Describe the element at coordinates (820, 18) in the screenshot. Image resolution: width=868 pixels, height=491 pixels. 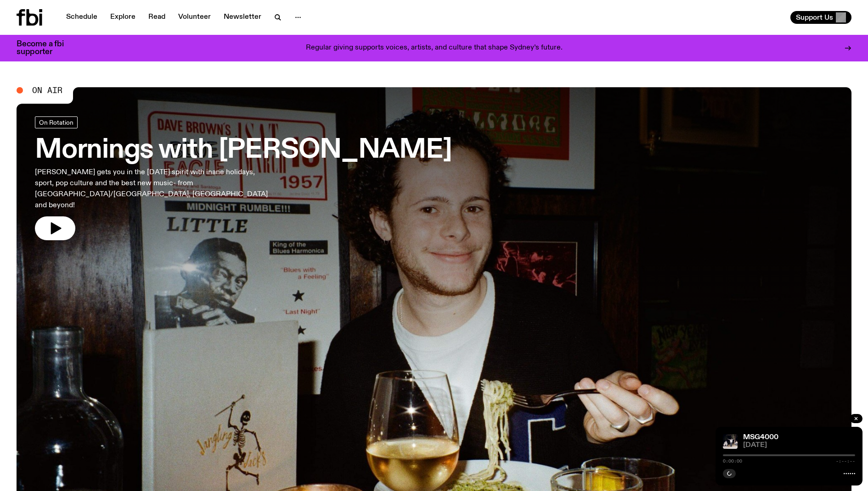
I see `button: Support Us` at that location.